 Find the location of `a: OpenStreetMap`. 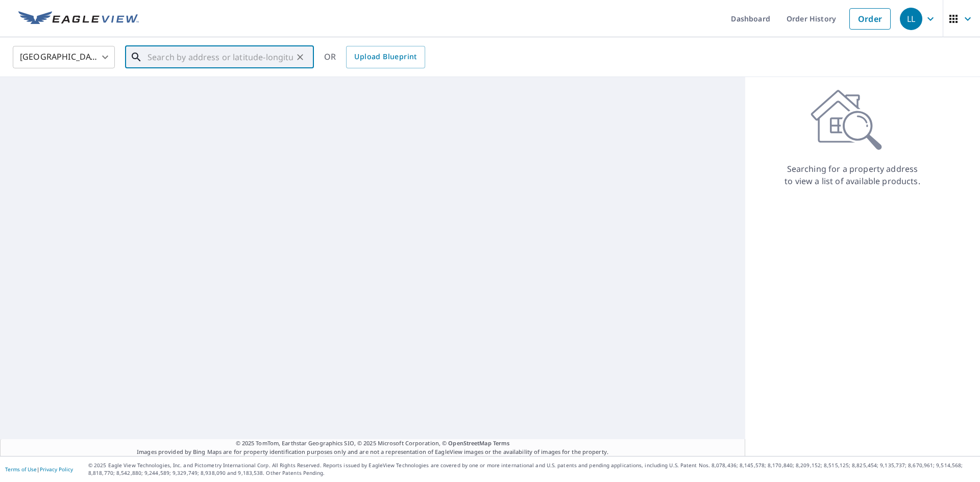

a: OpenStreetMap is located at coordinates (469, 443).